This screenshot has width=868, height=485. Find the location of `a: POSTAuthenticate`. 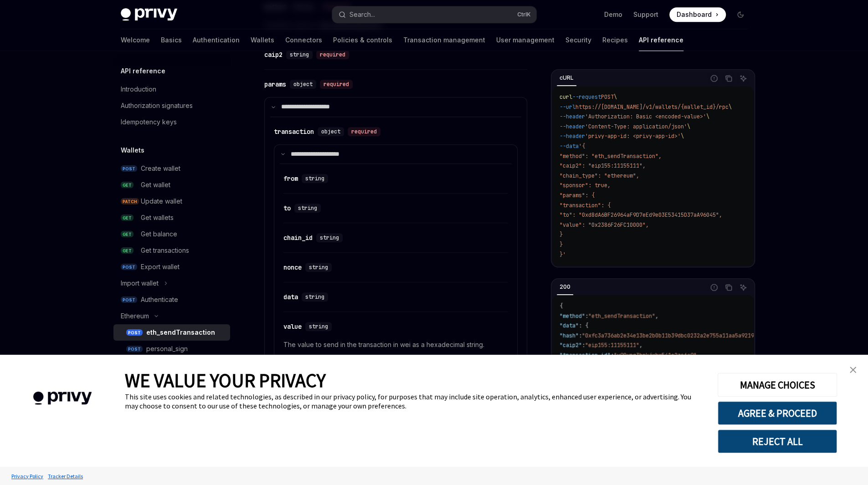

a: POSTAuthenticate is located at coordinates (172, 299).